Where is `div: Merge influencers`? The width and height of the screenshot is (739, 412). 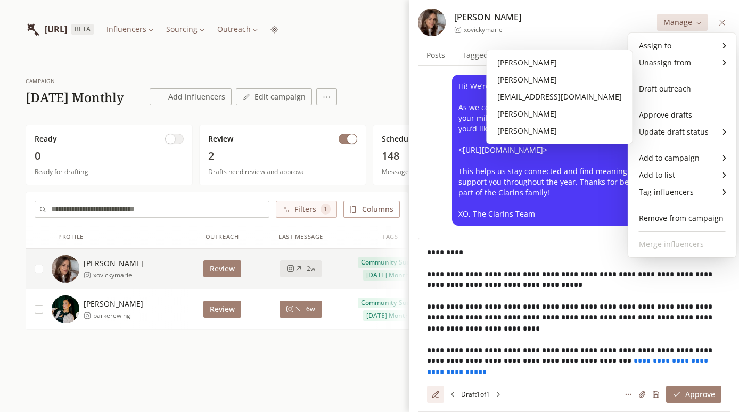 div: Merge influencers is located at coordinates (682, 244).